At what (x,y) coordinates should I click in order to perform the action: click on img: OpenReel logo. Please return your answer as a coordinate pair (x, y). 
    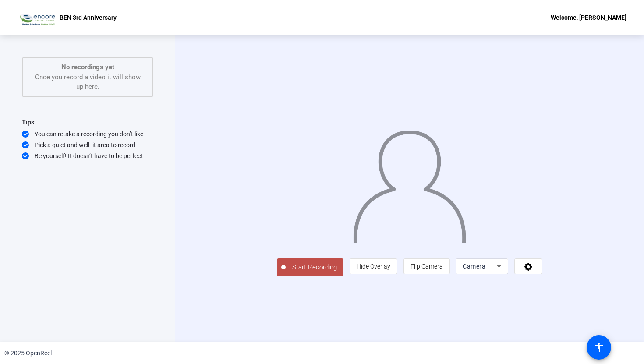
    Looking at the image, I should click on (37, 18).